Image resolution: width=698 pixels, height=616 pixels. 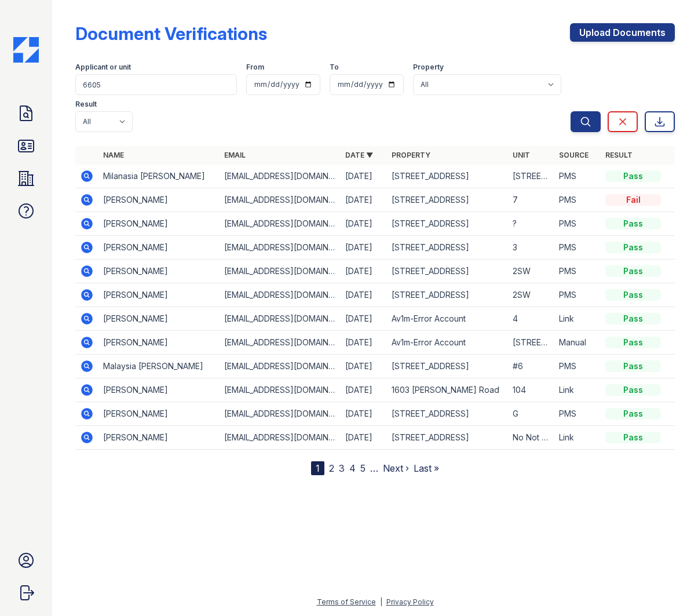 I want to click on a: 5, so click(x=363, y=468).